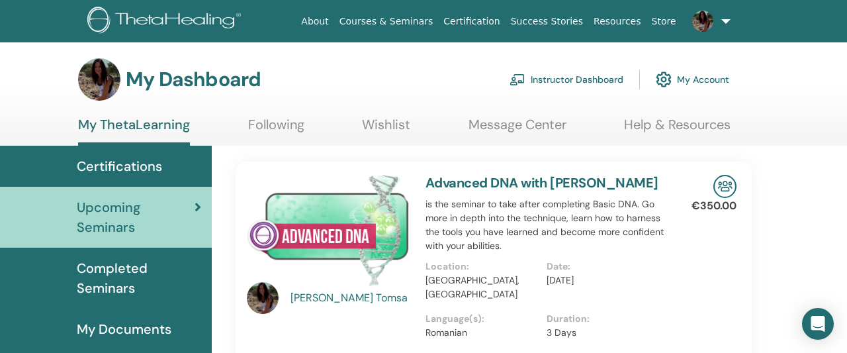  What do you see at coordinates (603, 266) in the screenshot?
I see `p: Date :` at bounding box center [603, 266].